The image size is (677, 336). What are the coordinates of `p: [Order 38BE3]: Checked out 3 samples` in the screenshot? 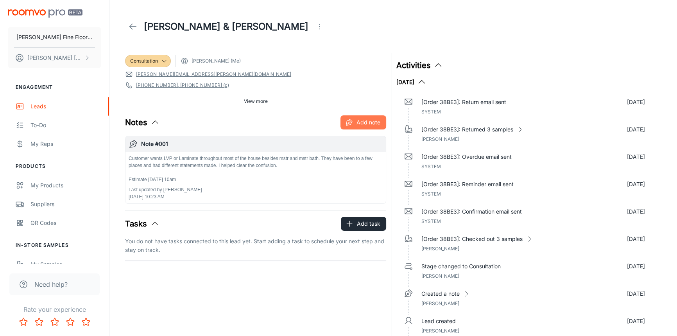 It's located at (471, 239).